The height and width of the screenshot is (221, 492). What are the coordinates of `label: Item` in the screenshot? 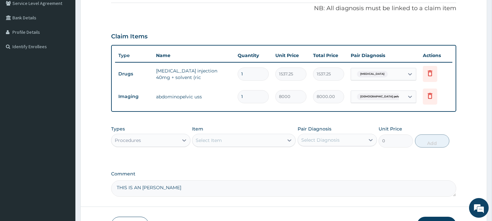 It's located at (197, 129).